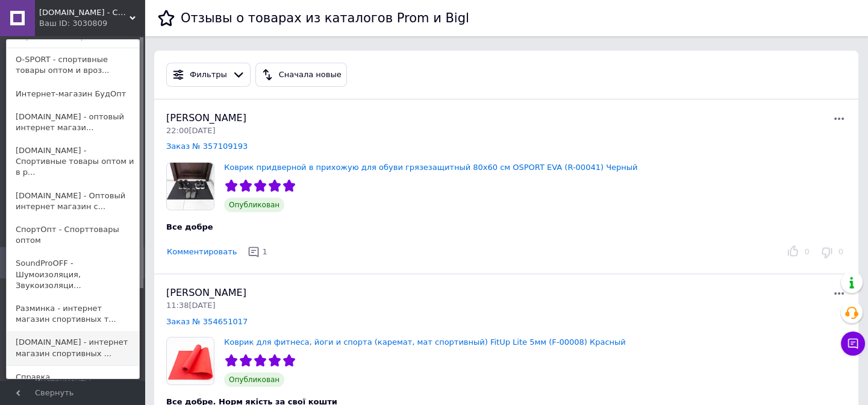  What do you see at coordinates (430, 167) in the screenshot?
I see `a: Коврик придверной в прихожую для обуви грязезащитный 80х60 см OSPORT EVA (R-00041) Черный` at bounding box center [430, 167].